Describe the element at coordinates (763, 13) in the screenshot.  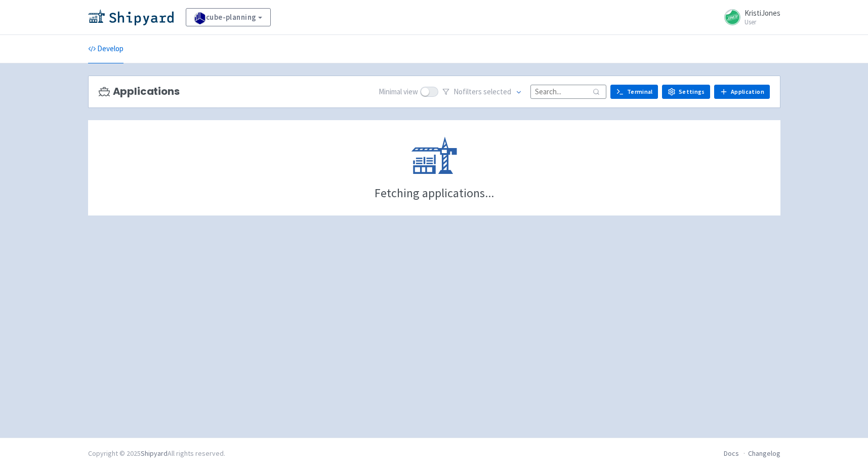
I see `span: KristiJones` at that location.